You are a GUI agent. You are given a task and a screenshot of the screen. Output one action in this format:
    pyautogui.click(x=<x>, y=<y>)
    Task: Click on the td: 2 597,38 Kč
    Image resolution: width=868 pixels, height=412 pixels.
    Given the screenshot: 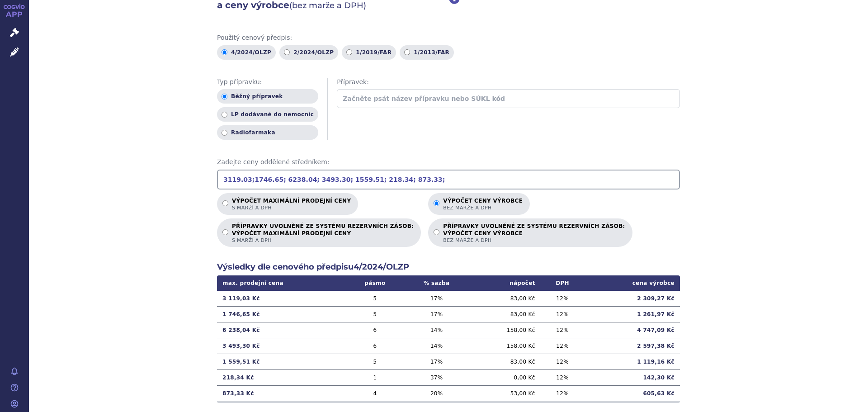 What is the action you would take?
    pyautogui.click(x=632, y=346)
    